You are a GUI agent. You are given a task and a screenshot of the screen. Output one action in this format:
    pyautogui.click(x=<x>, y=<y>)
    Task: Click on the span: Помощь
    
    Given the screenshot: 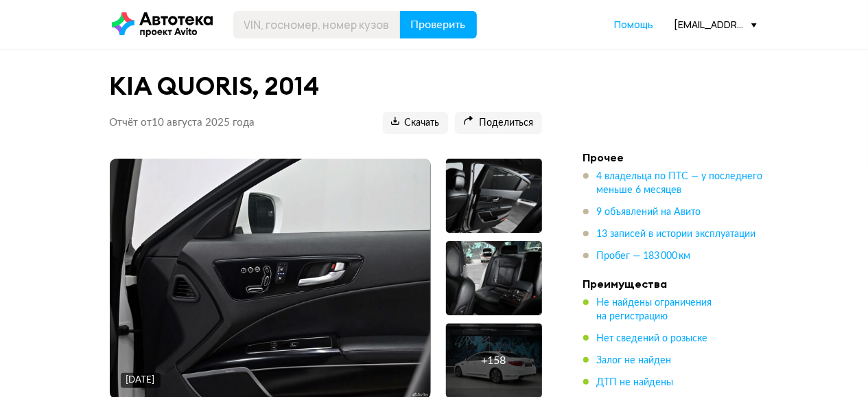 What is the action you would take?
    pyautogui.click(x=634, y=24)
    